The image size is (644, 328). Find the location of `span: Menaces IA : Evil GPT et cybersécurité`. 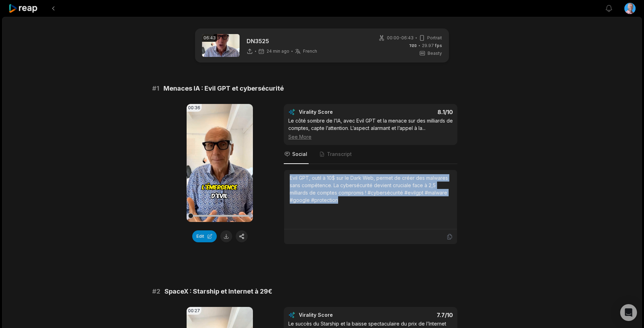

span: Menaces IA : Evil GPT et cybersécurité is located at coordinates (223, 88).